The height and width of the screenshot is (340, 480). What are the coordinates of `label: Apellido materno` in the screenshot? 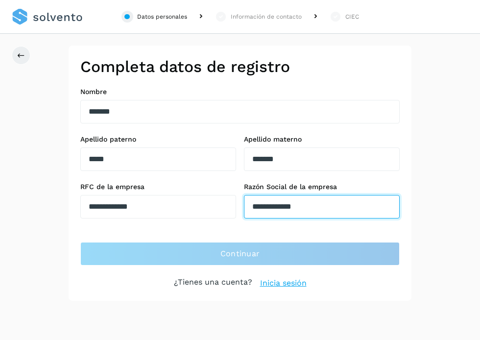 It's located at (322, 139).